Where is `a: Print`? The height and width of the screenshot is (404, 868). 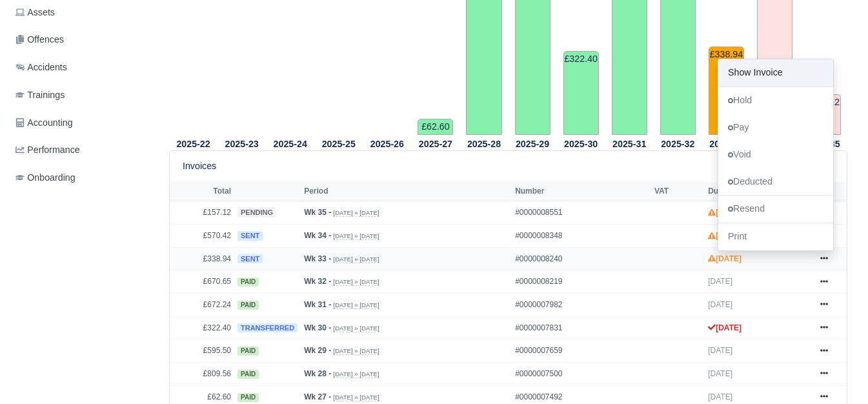
a: Print is located at coordinates (776, 237).